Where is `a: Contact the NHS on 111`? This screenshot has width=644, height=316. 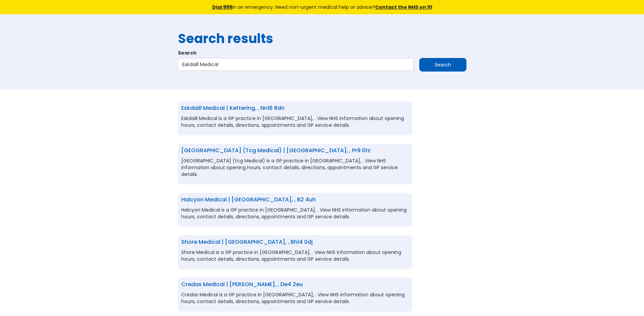 a: Contact the NHS on 111 is located at coordinates (403, 7).